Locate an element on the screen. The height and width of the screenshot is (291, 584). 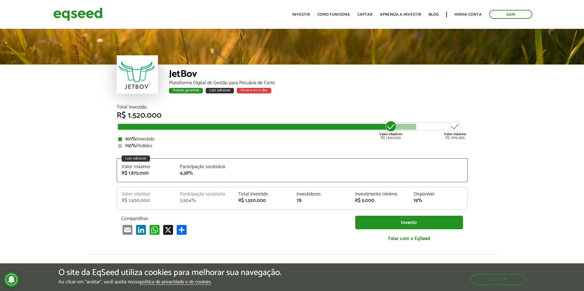
a: Captar is located at coordinates (364, 14).